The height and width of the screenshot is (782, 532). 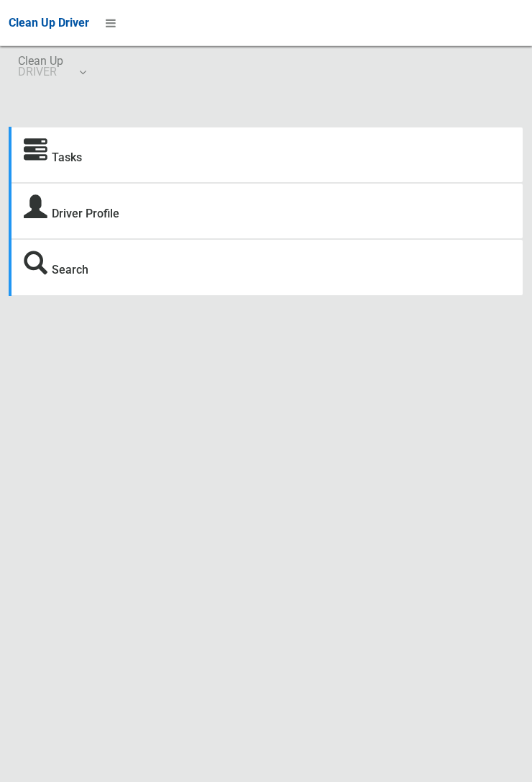 What do you see at coordinates (49, 23) in the screenshot?
I see `span: Clean Up Driver` at bounding box center [49, 23].